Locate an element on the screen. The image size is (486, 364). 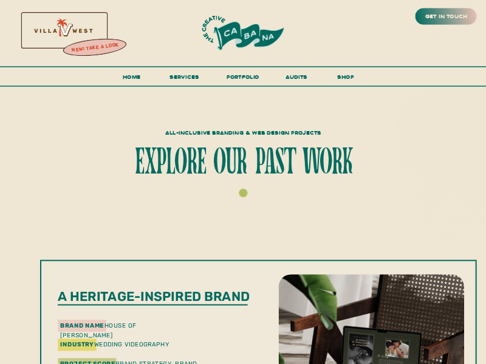
p: wedding videography is located at coordinates (151, 343).